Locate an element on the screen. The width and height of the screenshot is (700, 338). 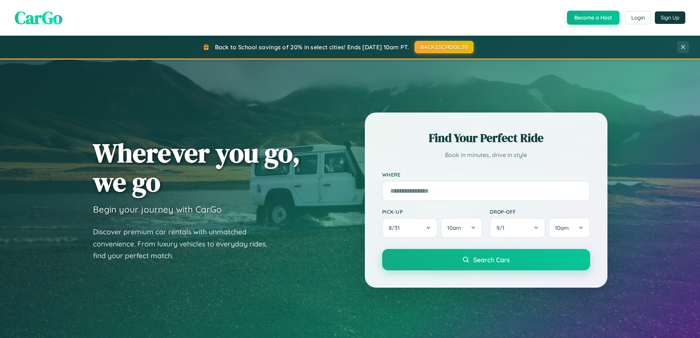
span: 8 / 31 is located at coordinates (396, 227).